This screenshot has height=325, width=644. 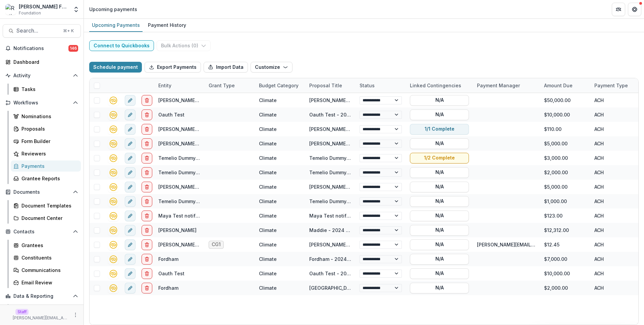 I want to click on div: Upcoming payments, so click(x=113, y=9).